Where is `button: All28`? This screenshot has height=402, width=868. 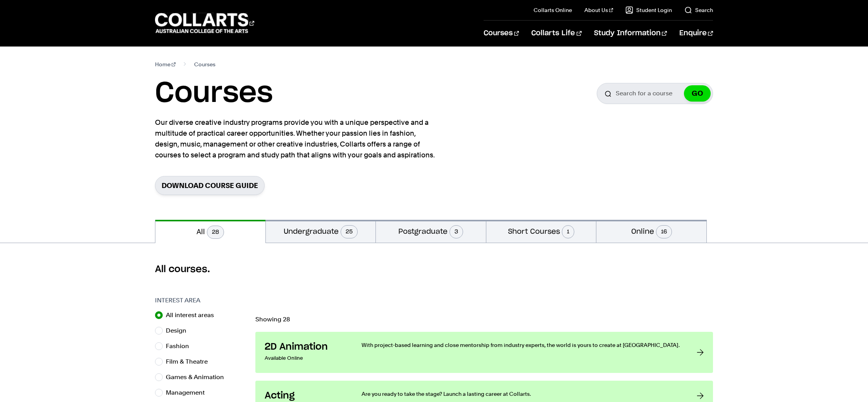 button: All28 is located at coordinates (211, 231).